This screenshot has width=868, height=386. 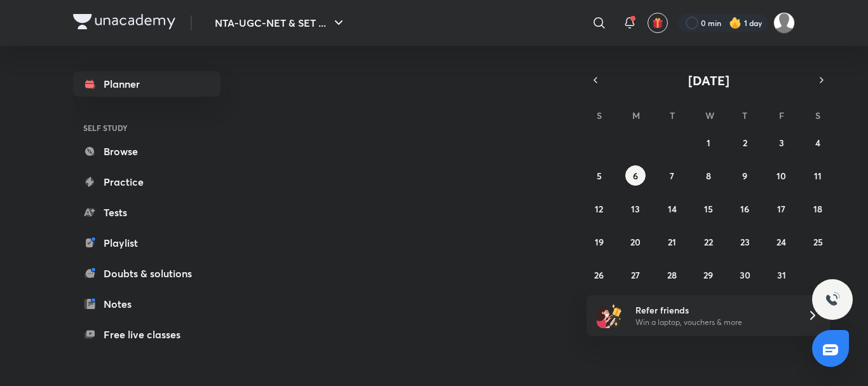 What do you see at coordinates (636, 115) in the screenshot?
I see `abbr: Monday` at bounding box center [636, 115].